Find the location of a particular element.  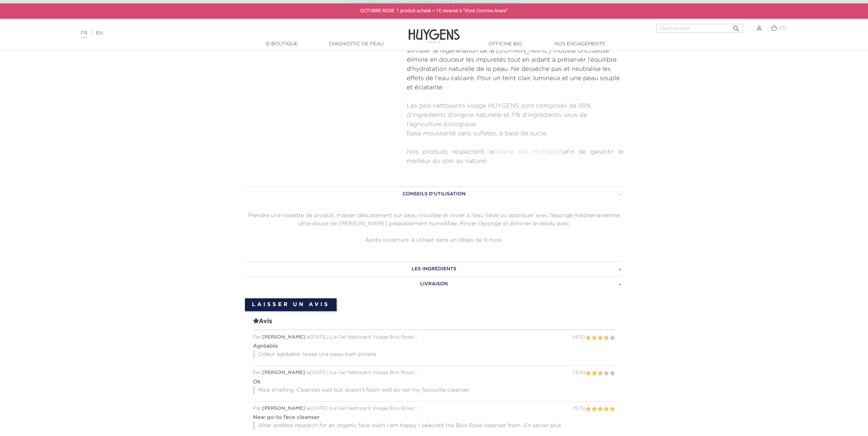

span: Nos produits respectent la is located at coordinates (515, 156).